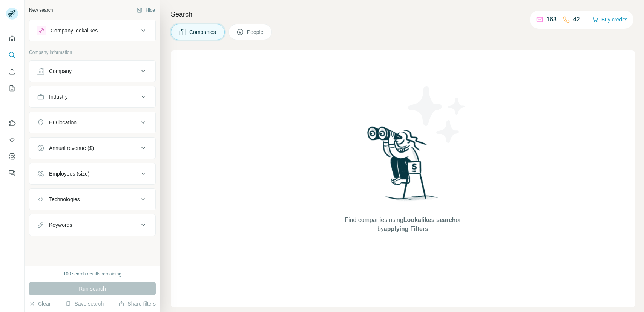  What do you see at coordinates (40, 10) in the screenshot?
I see `div: New search` at bounding box center [40, 10].